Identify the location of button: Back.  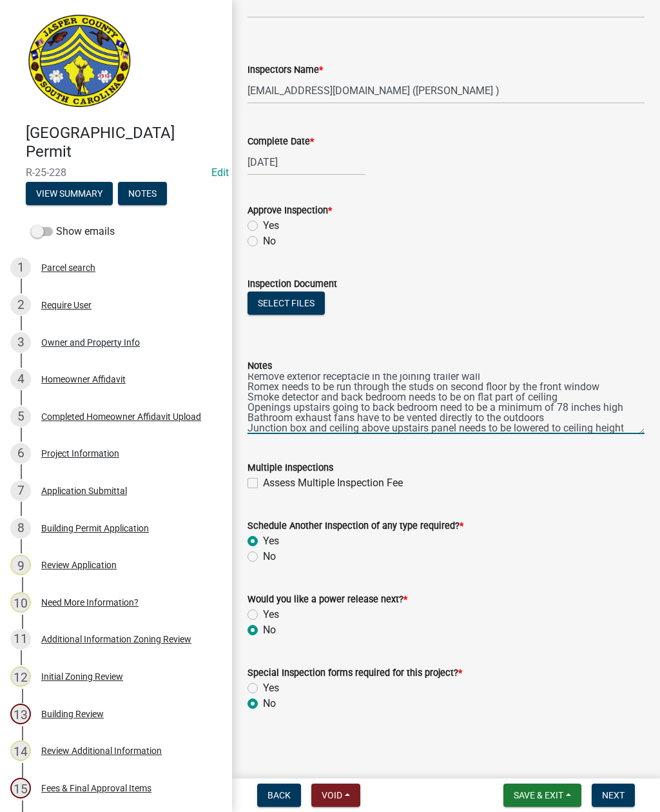
(280, 795).